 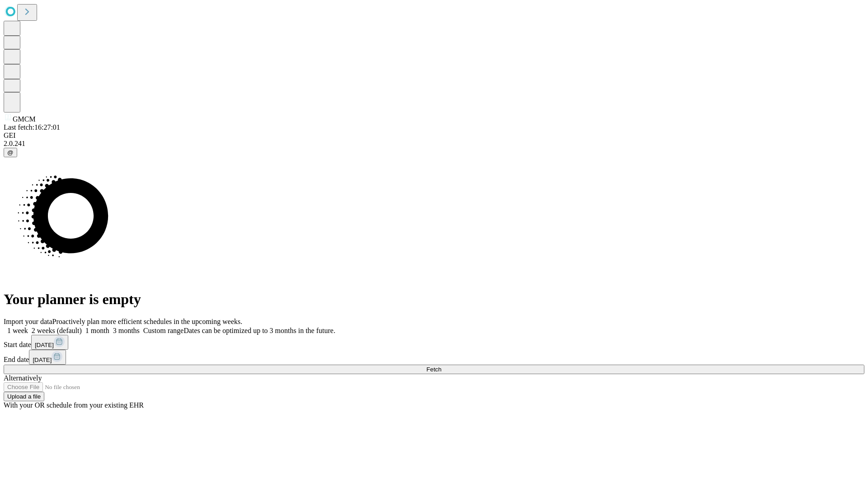 What do you see at coordinates (126, 330) in the screenshot?
I see `span: 3 months` at bounding box center [126, 330].